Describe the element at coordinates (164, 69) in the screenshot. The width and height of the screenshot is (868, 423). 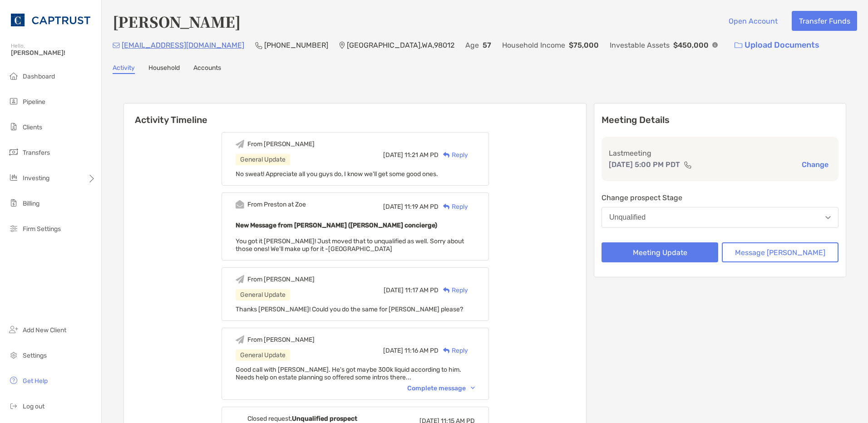
I see `a: Household` at that location.